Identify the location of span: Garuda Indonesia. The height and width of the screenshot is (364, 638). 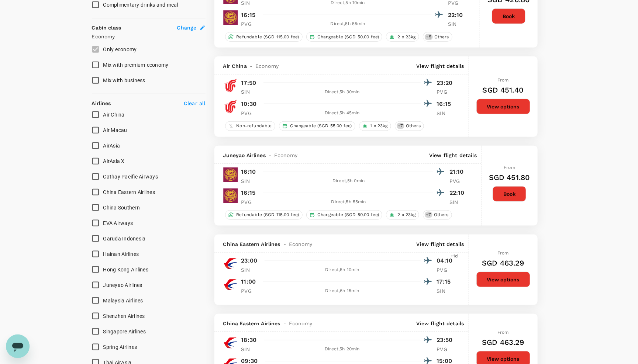
(124, 239).